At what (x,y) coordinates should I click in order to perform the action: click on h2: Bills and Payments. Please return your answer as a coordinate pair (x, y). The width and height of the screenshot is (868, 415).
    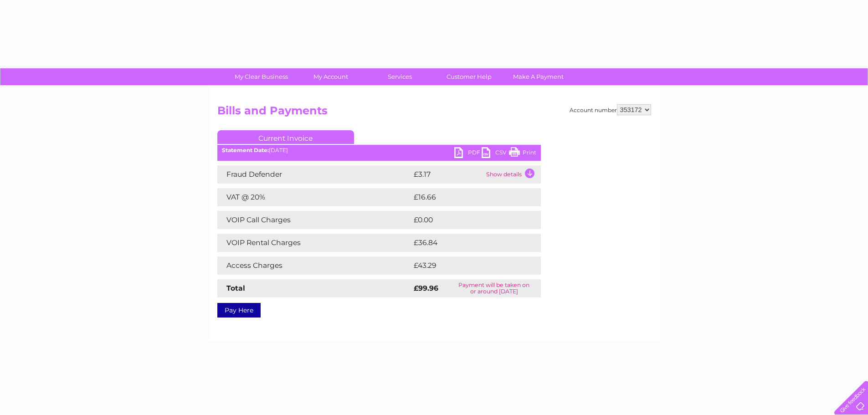
    Looking at the image, I should click on (434, 113).